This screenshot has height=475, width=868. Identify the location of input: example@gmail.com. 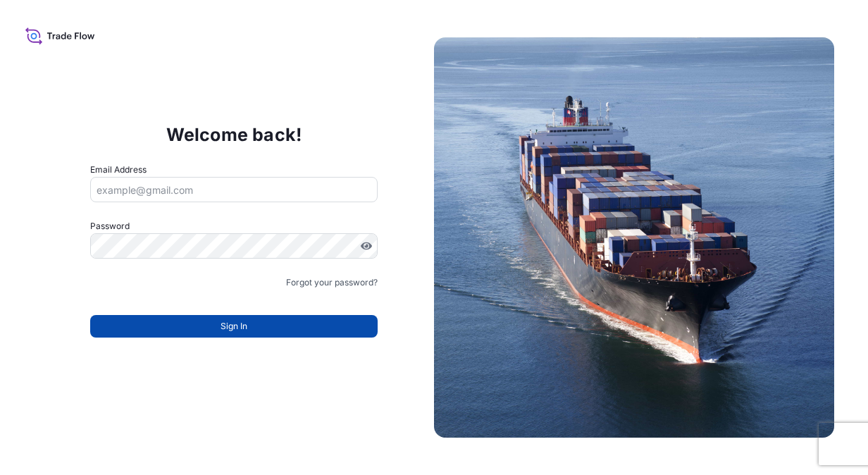
(234, 190).